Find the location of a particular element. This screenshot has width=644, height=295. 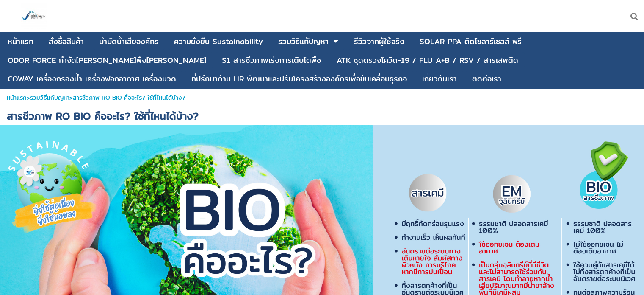

div: ความยั่งยืน Sustainability is located at coordinates (219, 41).